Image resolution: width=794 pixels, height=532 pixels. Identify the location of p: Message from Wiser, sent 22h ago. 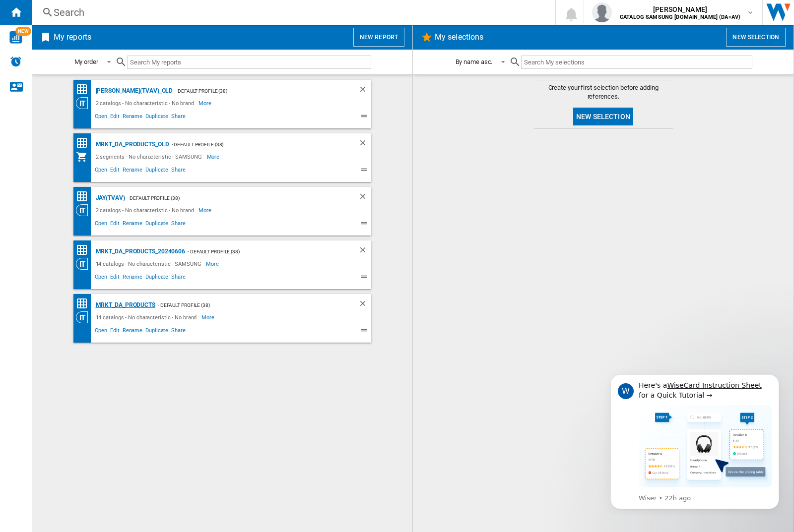
(109, 133).